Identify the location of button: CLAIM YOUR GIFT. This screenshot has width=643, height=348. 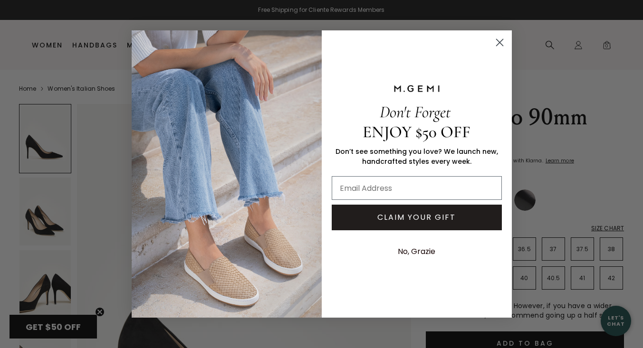
(417, 218).